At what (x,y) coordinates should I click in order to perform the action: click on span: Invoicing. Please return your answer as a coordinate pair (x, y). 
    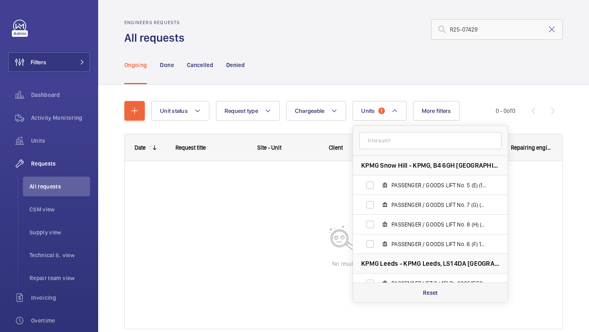
    Looking at the image, I should click on (61, 298).